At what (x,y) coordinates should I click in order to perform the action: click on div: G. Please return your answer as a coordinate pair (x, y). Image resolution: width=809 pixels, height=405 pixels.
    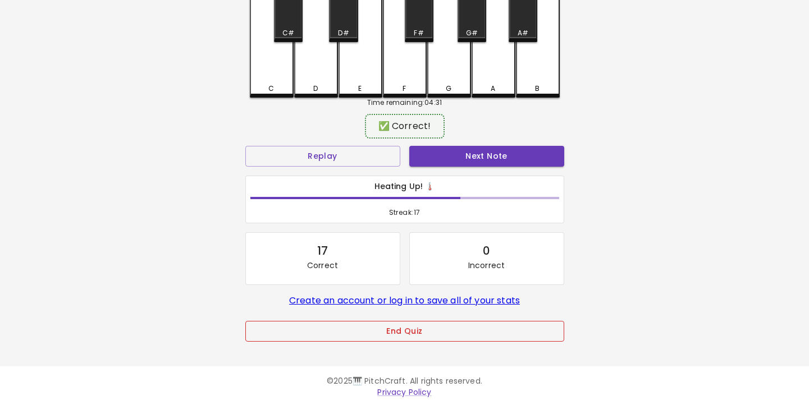
    Looking at the image, I should click on (448, 89).